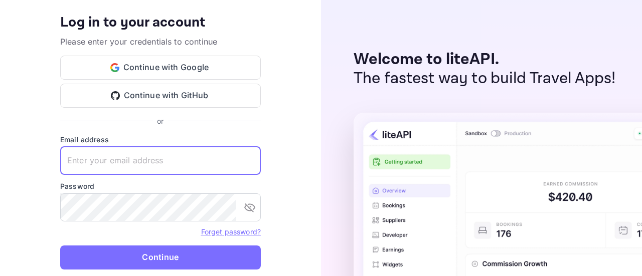 The image size is (642, 276). What do you see at coordinates (250, 208) in the screenshot?
I see `button: toggle password visibility` at bounding box center [250, 208].